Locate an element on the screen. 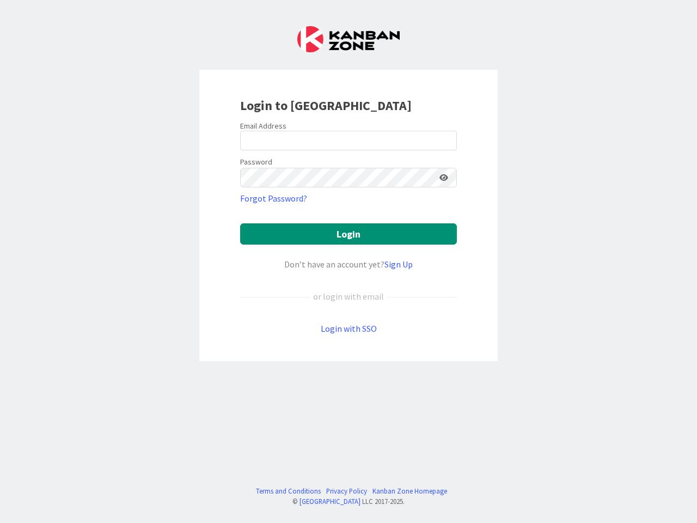 This screenshot has width=697, height=523. div: © LLC 2017- 2025 . is located at coordinates (349, 501).